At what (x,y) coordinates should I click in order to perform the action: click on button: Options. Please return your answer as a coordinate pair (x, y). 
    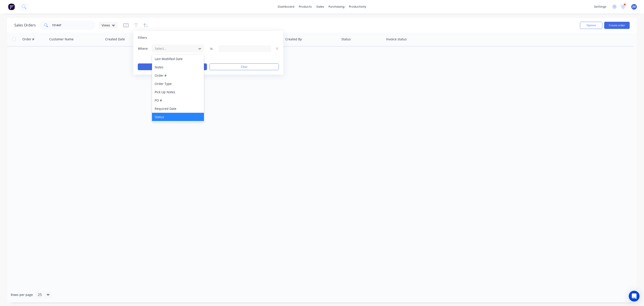
    Looking at the image, I should click on (591, 25).